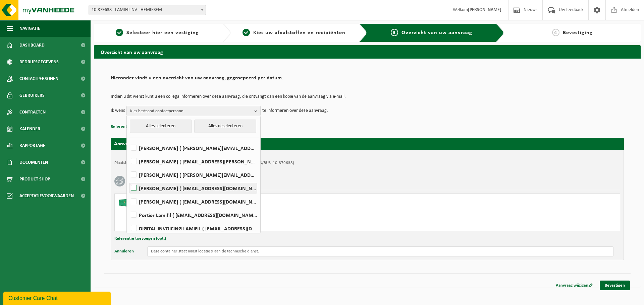 This screenshot has width=644, height=305. Describe the element at coordinates (147, 10) in the screenshot. I see `span: 10-879638 - LAMIFIL NV - HEMIKSEM` at that location.